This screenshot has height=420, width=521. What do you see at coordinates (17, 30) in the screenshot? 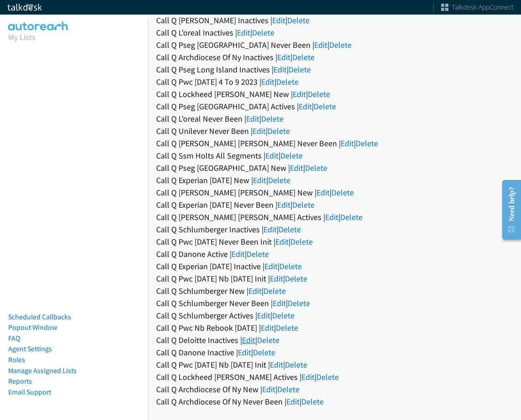
I see `div: Need help?` at bounding box center [17, 30].